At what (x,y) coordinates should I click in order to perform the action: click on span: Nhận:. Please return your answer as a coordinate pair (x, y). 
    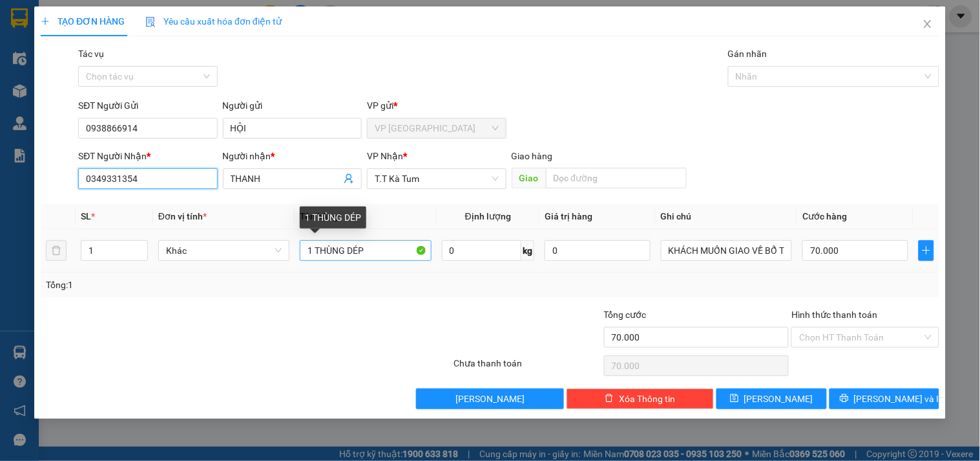
    Looking at the image, I should click on (167, 19).